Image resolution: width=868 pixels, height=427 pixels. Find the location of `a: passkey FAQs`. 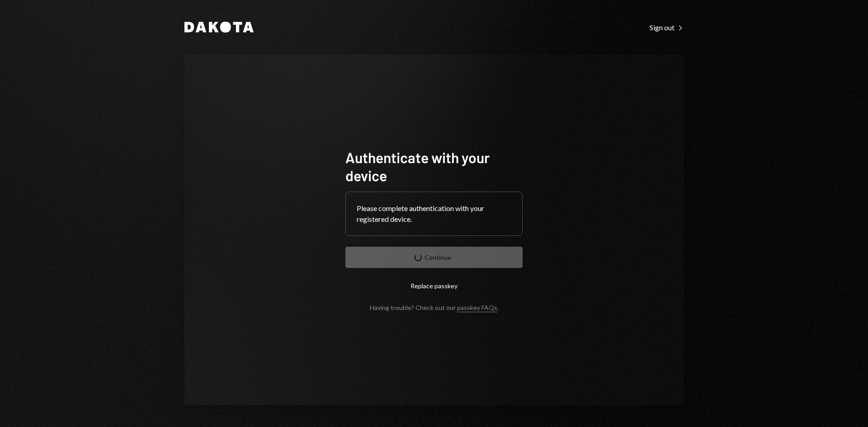

a: passkey FAQs is located at coordinates (477, 308).